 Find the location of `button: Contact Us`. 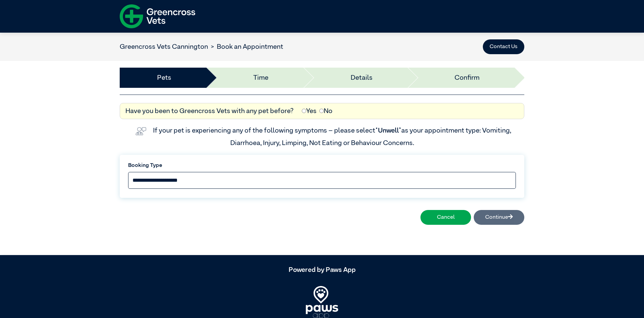

button: Contact Us is located at coordinates (503, 47).